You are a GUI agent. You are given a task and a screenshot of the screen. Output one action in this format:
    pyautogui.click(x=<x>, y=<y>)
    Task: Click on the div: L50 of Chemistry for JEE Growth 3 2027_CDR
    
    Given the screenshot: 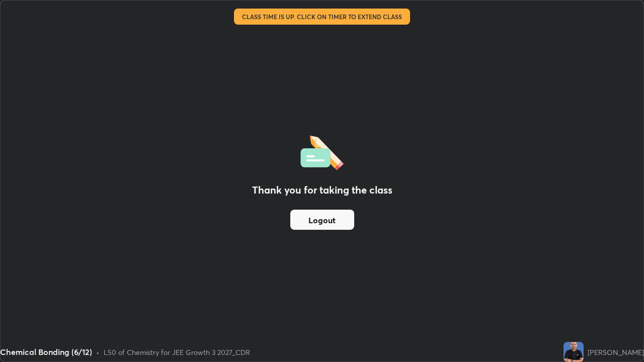 What is the action you would take?
    pyautogui.click(x=176, y=351)
    